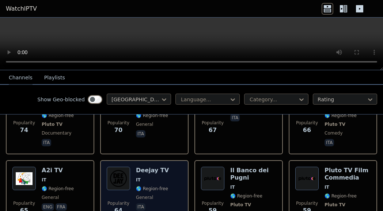 The width and height of the screenshot is (383, 211). Describe the element at coordinates (61, 207) in the screenshot. I see `p: fra` at that location.